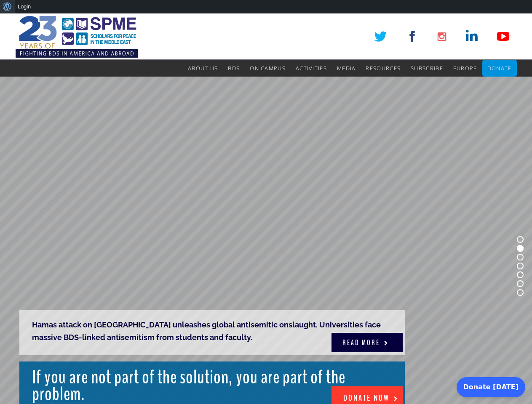 This screenshot has width=532, height=404. Describe the element at coordinates (234, 68) in the screenshot. I see `span: BDS` at that location.